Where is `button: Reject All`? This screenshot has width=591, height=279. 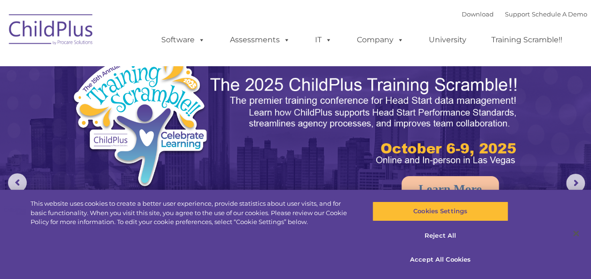 button: Reject All is located at coordinates (440, 236).